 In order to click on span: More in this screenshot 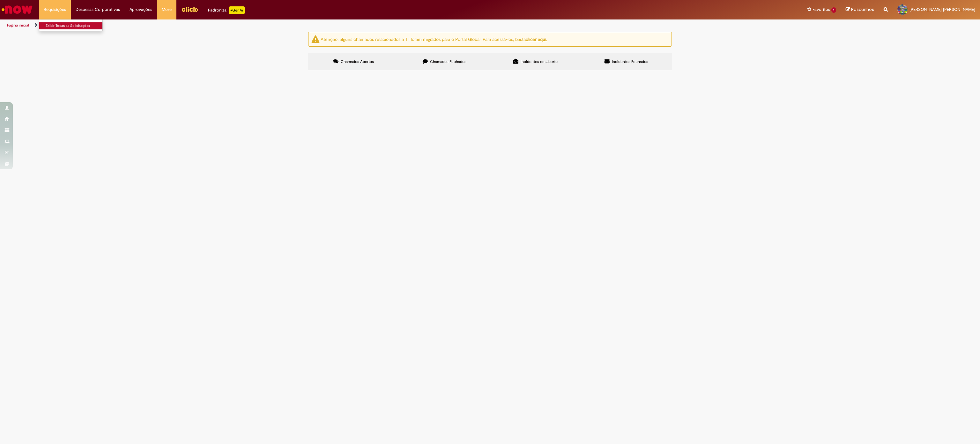, I will do `click(166, 9)`.